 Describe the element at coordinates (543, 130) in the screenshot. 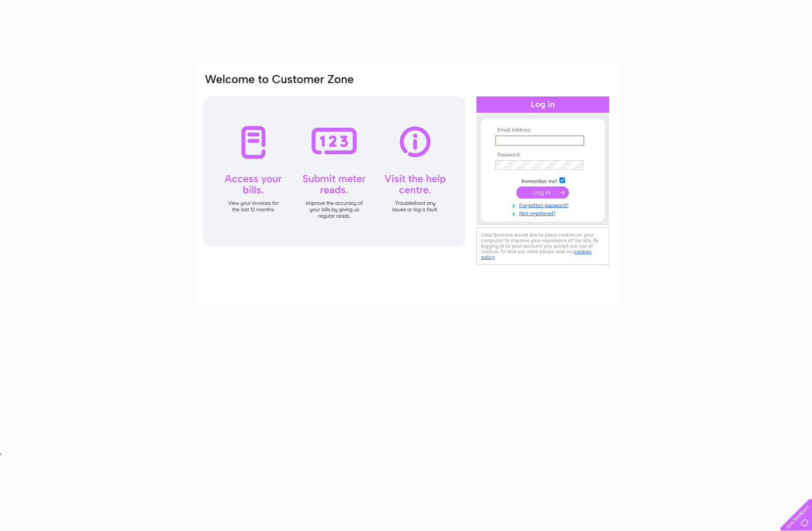

I see `th: Email Address:` at that location.